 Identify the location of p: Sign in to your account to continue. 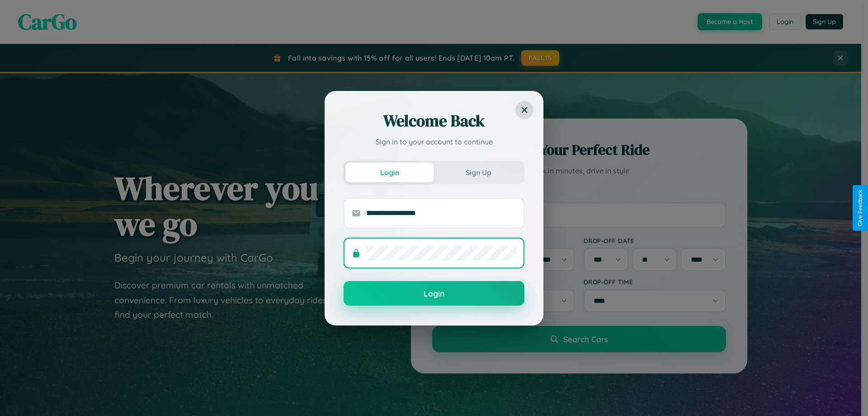
(434, 142).